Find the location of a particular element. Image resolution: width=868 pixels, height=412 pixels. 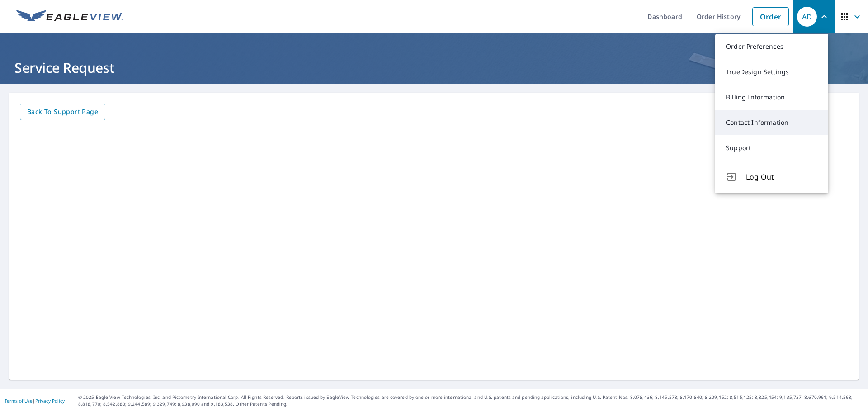

p: © 2025 Eagle View Technologies, Inc. and Pictometry International Corp. All Rights Reserved. Repo... is located at coordinates (471, 401).